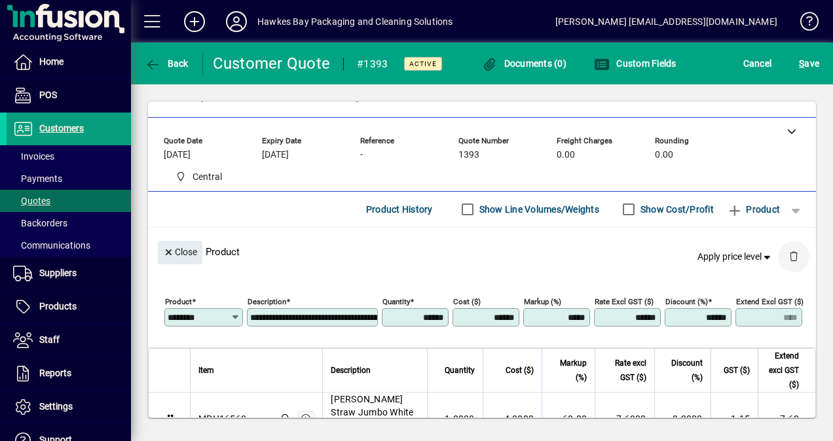 This screenshot has height=441, width=833. I want to click on span: Active, so click(423, 64).